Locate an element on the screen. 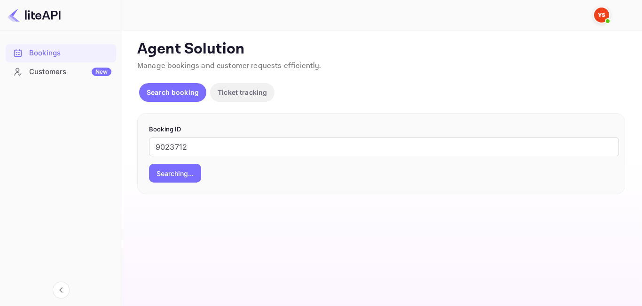 This screenshot has height=306, width=642. div: New is located at coordinates (101, 72).